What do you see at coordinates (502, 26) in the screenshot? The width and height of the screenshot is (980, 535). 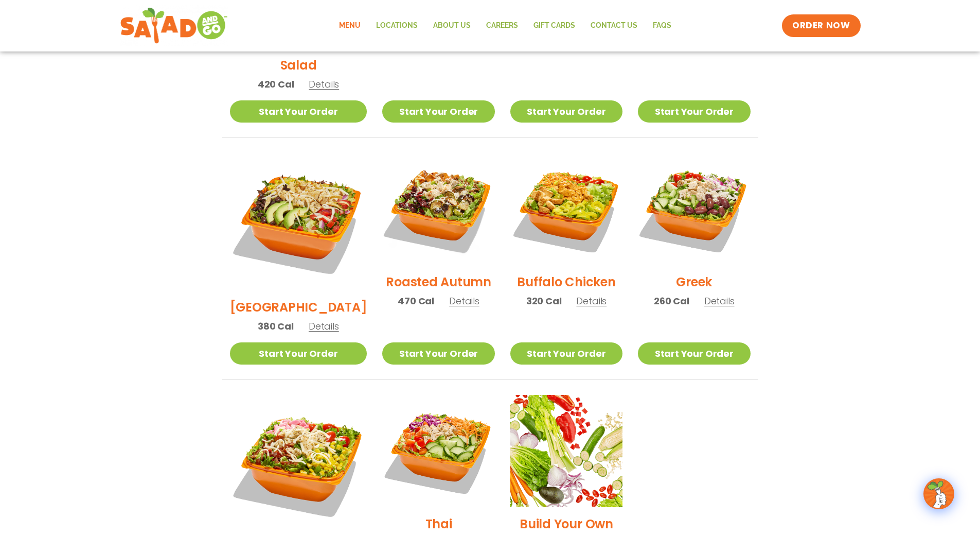 I see `a: Careers` at bounding box center [502, 26].